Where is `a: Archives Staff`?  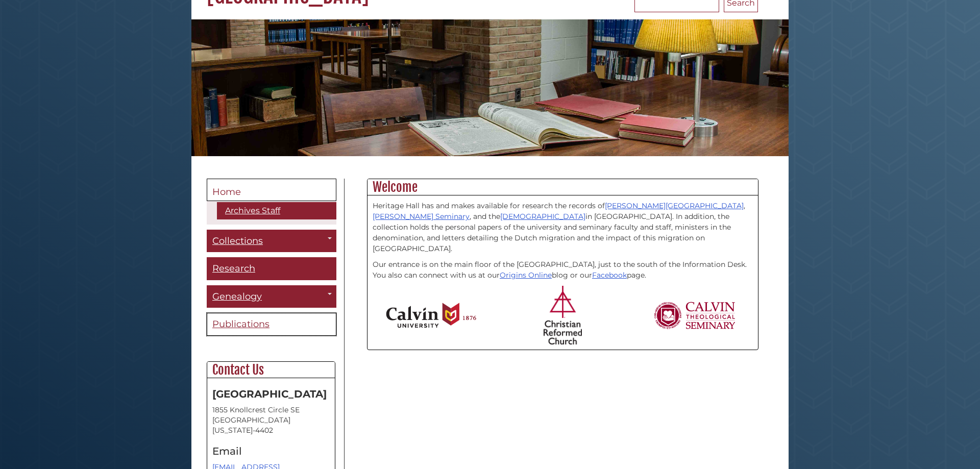
a: Archives Staff is located at coordinates (277, 211).